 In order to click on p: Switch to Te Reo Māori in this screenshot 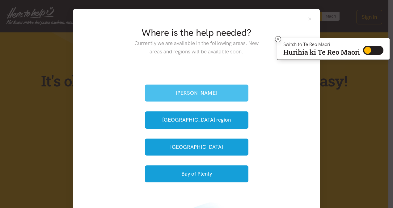, I will do `click(321, 44)`.